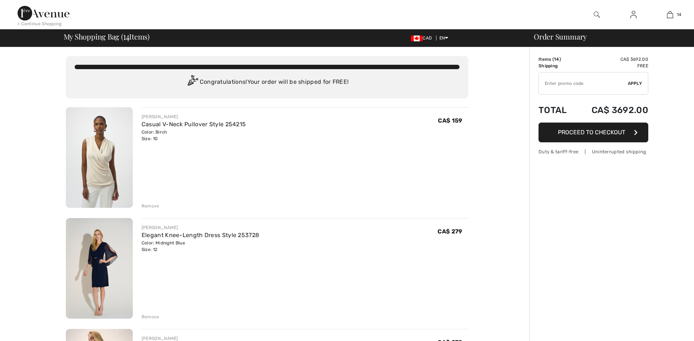 This screenshot has width=694, height=341. What do you see at coordinates (612, 66) in the screenshot?
I see `td: Free` at bounding box center [612, 66].